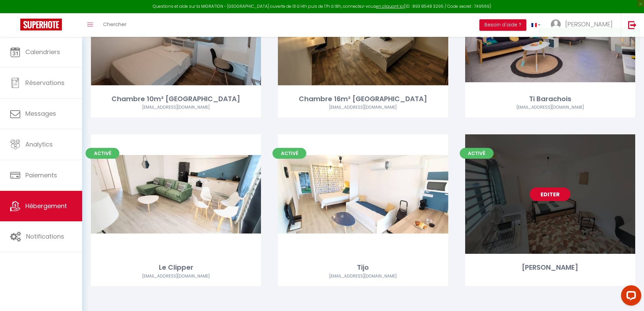  I want to click on div: Le Clipper, so click(176, 268).